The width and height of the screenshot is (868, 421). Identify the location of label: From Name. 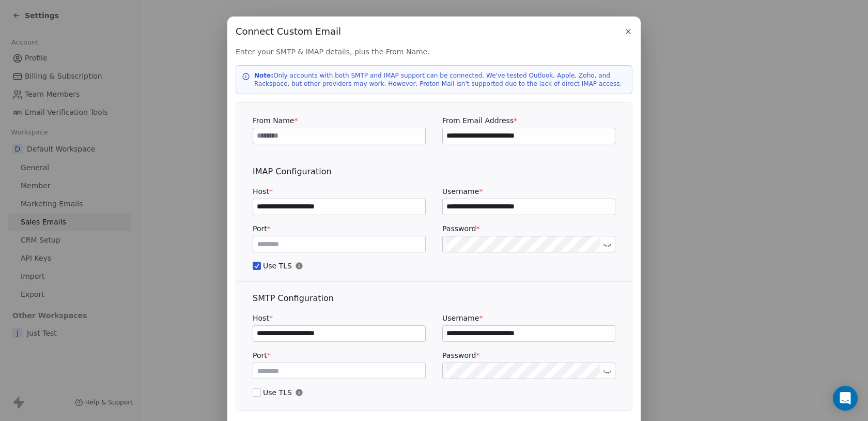
(339, 121).